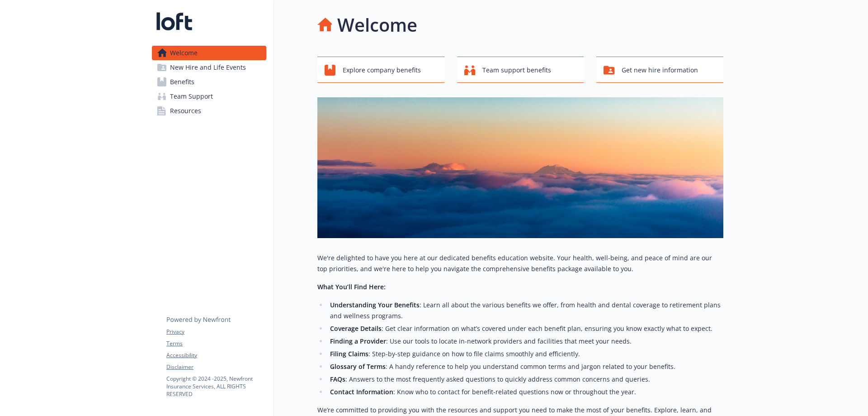 This screenshot has width=868, height=416. Describe the element at coordinates (216, 355) in the screenshot. I see `a: Accessibility` at that location.